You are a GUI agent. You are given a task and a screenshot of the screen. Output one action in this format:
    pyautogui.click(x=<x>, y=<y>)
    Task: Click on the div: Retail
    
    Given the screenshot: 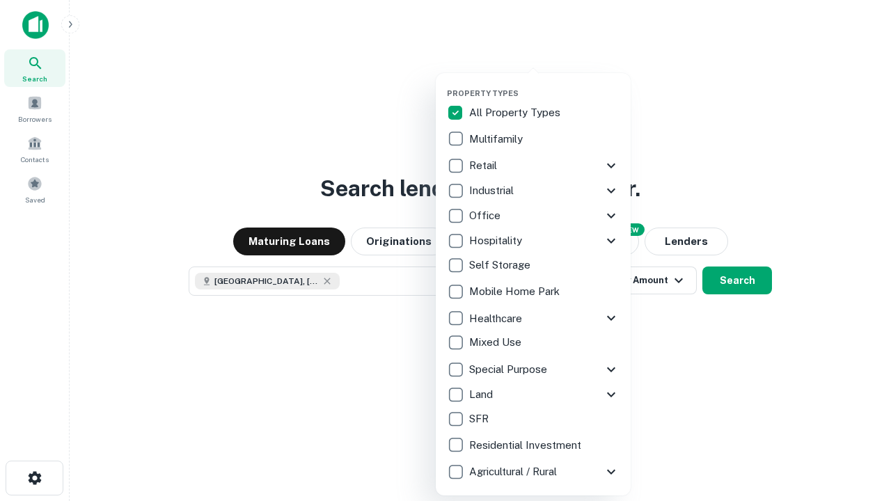 What is the action you would take?
    pyautogui.click(x=533, y=166)
    